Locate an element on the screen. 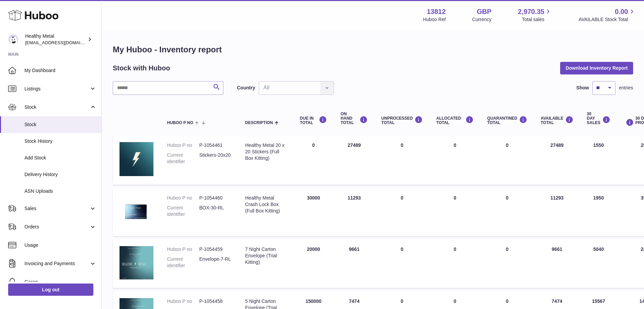  span: 2,970.35 is located at coordinates (532, 12).